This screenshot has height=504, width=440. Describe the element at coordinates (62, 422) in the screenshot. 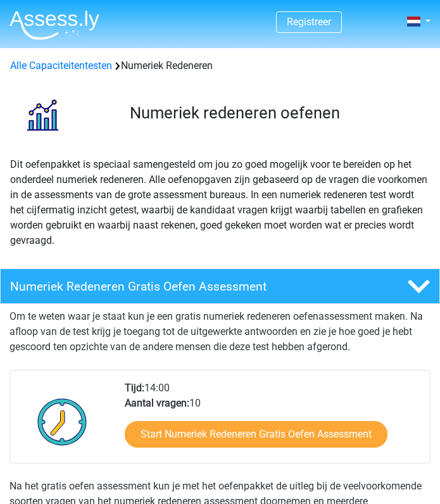

I see `img: Klok` at that location.